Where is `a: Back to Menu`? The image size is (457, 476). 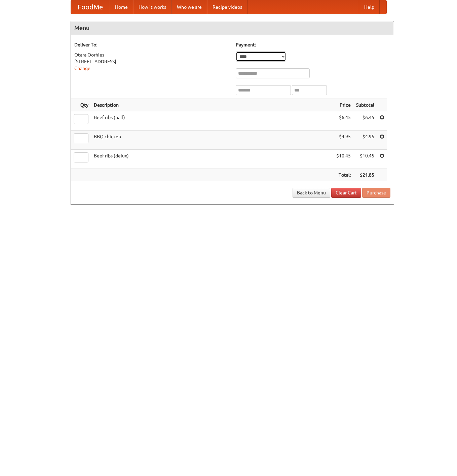 a: Back to Menu is located at coordinates (312, 193).